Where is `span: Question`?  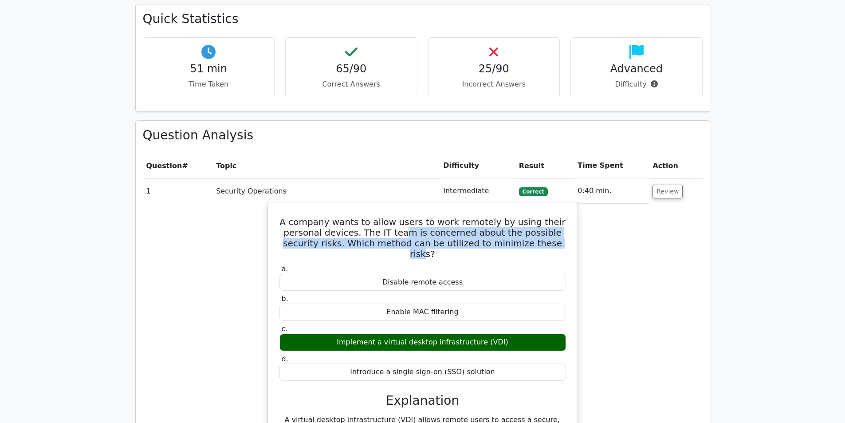
span: Question is located at coordinates (164, 166).